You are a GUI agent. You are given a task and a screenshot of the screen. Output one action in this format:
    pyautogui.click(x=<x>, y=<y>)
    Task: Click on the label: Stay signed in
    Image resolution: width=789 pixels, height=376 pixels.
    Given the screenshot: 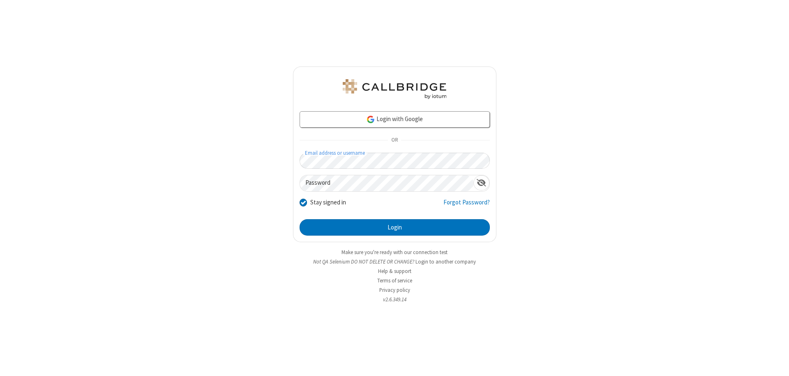 What is the action you would take?
    pyautogui.click(x=328, y=202)
    